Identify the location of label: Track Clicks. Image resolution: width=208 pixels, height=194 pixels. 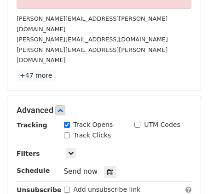
(92, 135).